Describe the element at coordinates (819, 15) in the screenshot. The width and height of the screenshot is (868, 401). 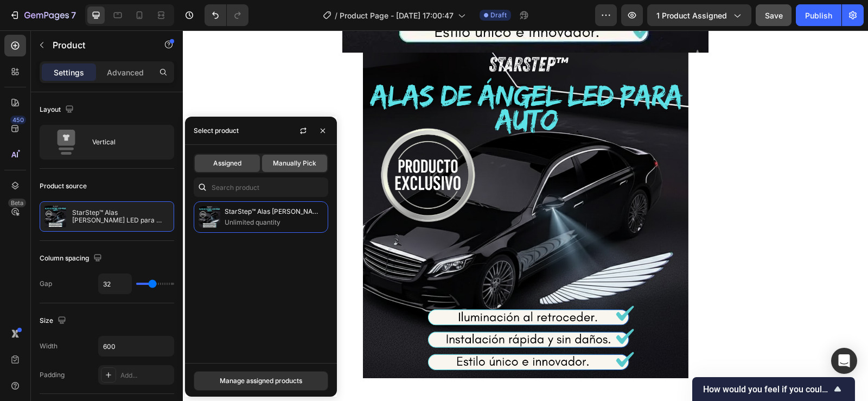
I see `div: Publish` at that location.